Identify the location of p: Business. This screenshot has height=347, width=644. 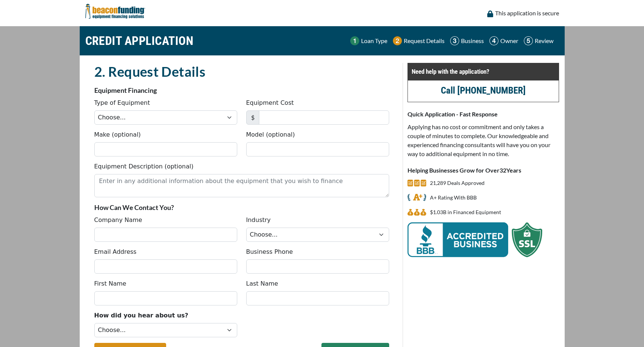
(472, 41).